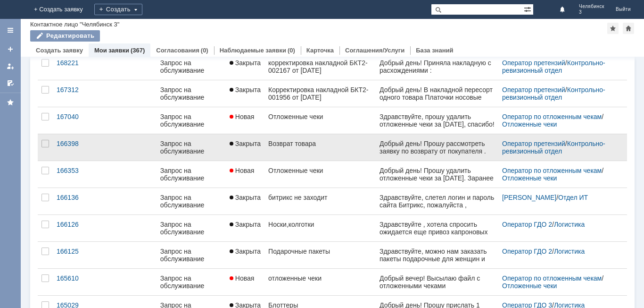 Image resolution: width=644 pixels, height=308 pixels. What do you see at coordinates (569, 251) in the screenshot?
I see `a: Логистика` at bounding box center [569, 251].